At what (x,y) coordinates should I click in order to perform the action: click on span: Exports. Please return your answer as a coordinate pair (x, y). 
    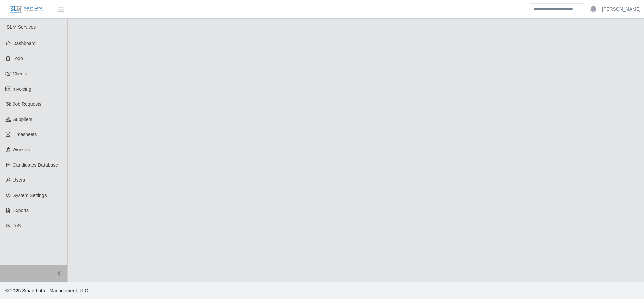
    Looking at the image, I should click on (21, 210).